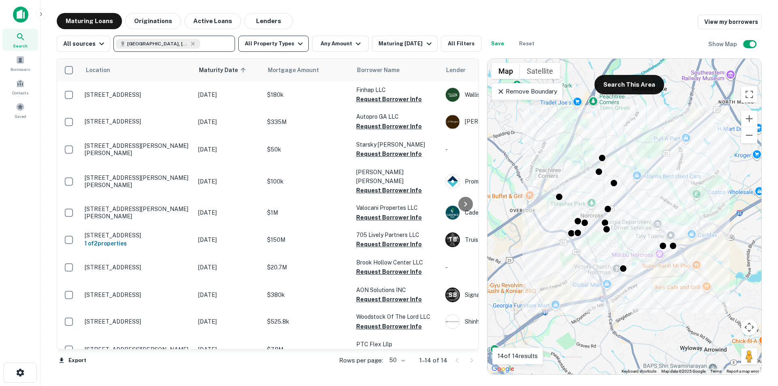  I want to click on button: Keyboard shortcuts, so click(639, 372).